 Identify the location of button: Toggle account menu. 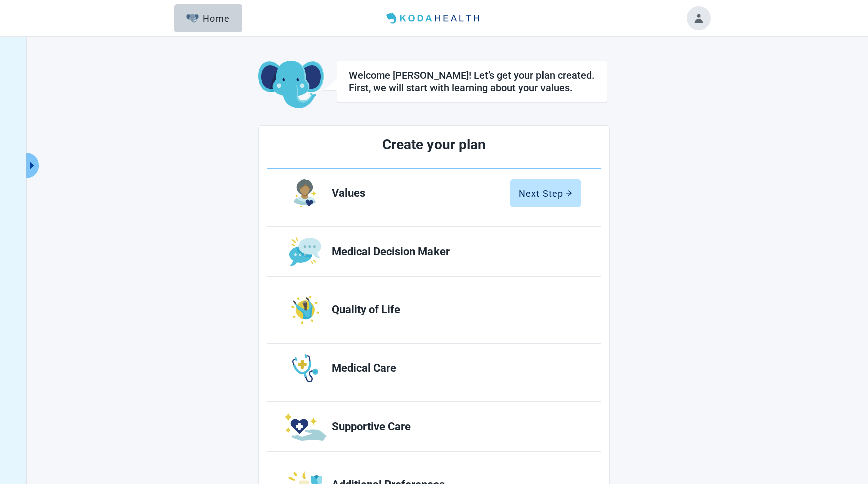
(698, 18).